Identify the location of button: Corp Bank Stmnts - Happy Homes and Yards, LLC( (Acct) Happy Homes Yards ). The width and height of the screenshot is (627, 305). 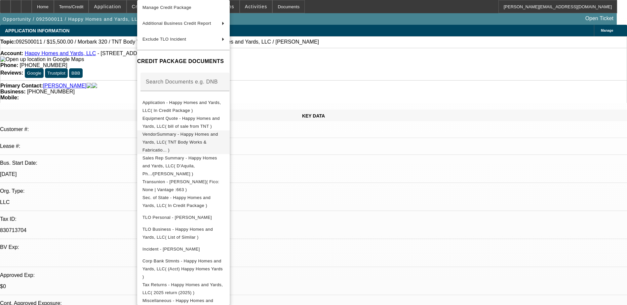
(183, 269).